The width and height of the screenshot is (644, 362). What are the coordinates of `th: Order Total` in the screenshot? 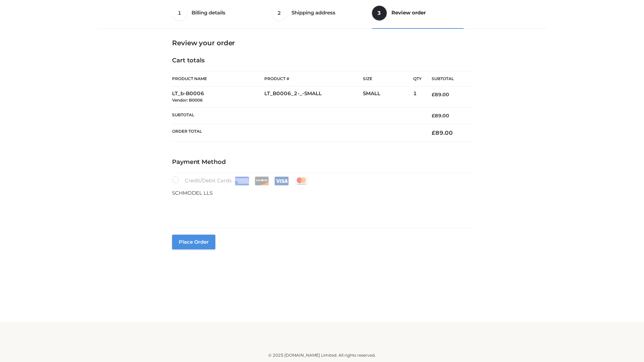 It's located at (297, 133).